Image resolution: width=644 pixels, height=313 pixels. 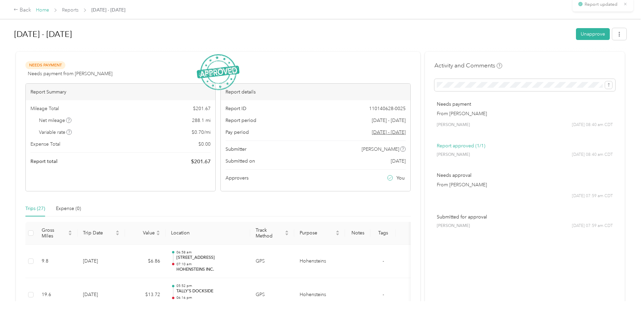 What do you see at coordinates (70, 10) in the screenshot?
I see `a: Reports` at bounding box center [70, 10].